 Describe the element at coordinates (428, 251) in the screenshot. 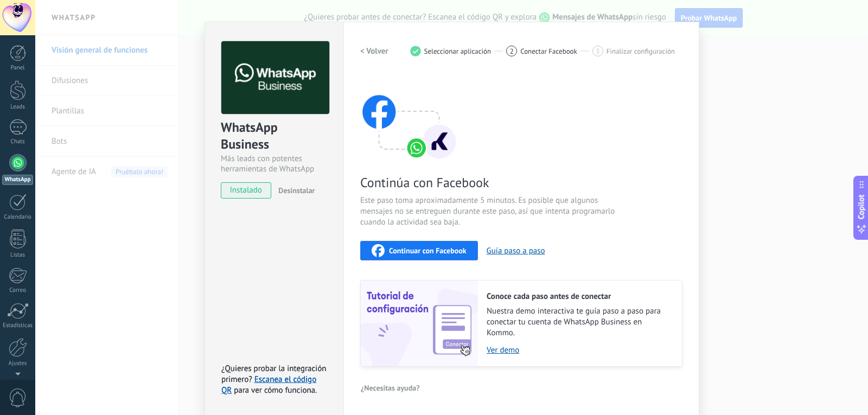

I see `span: Continuar con Facebook` at that location.